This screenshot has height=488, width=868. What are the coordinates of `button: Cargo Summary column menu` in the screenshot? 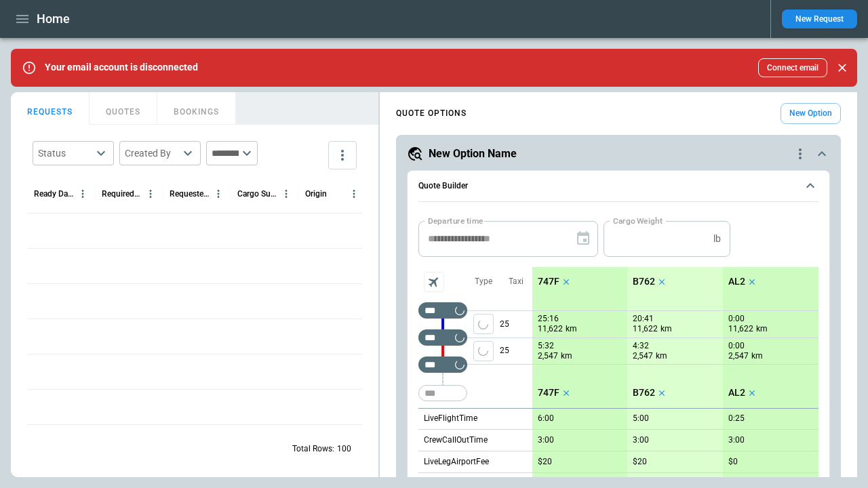 It's located at (286, 194).